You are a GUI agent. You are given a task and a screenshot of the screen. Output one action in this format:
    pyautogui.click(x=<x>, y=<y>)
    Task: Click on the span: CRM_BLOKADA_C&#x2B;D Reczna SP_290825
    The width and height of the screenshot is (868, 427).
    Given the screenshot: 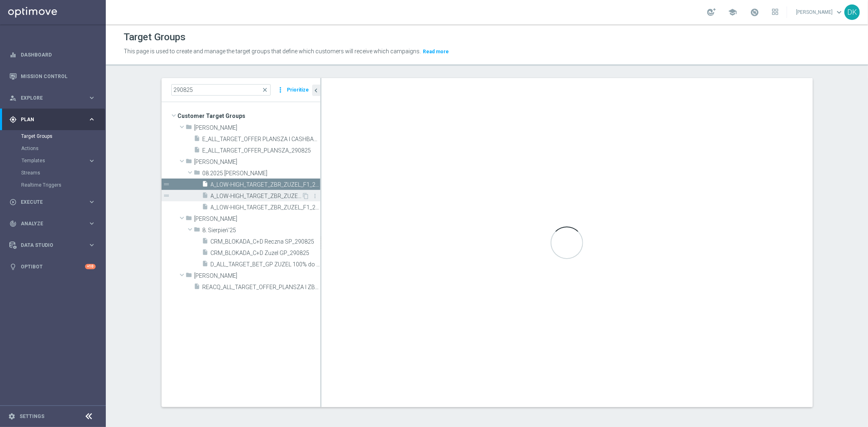 What is the action you would take?
    pyautogui.click(x=265, y=241)
    